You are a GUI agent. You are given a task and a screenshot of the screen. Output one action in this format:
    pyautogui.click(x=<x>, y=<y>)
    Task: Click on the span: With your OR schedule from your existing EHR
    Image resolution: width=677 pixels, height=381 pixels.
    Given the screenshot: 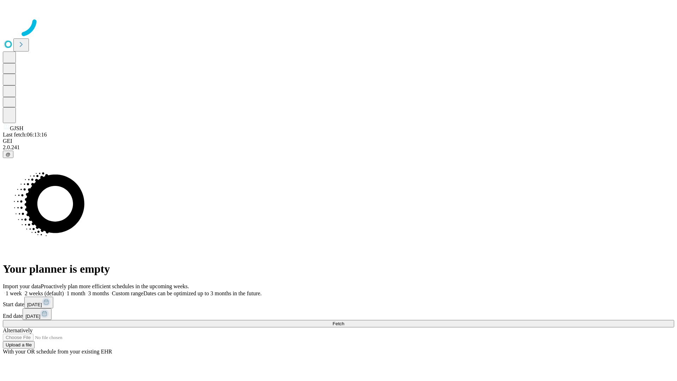 What is the action you would take?
    pyautogui.click(x=57, y=351)
    